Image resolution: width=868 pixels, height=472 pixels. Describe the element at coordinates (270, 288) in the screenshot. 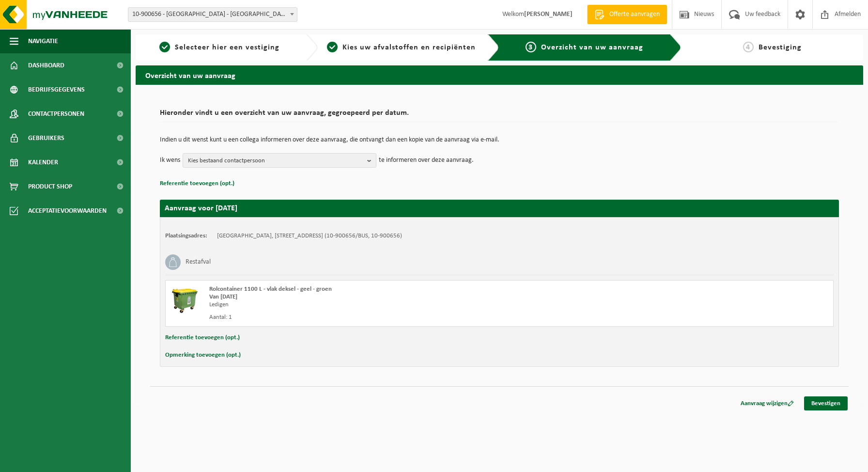

I see `span: Rolcontainer 1100 L - vlak deksel - geel - groen` at that location.